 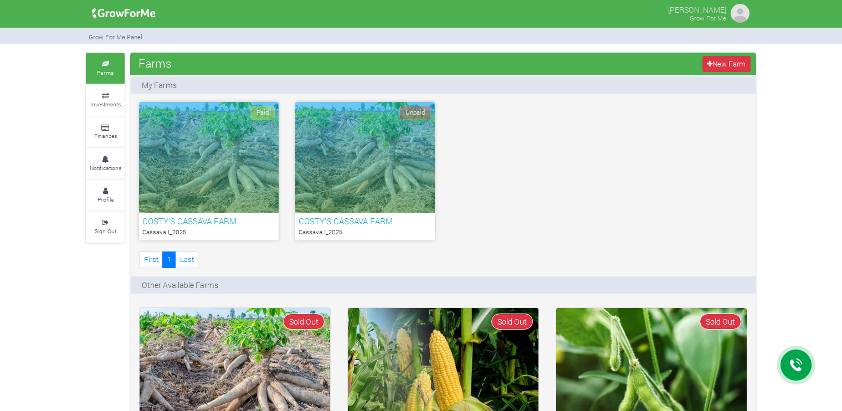 I want to click on small: Sign Out, so click(x=105, y=231).